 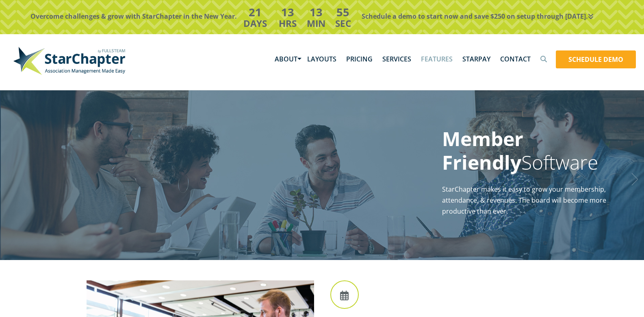 What do you see at coordinates (343, 12) in the screenshot?
I see `h3: 55` at bounding box center [343, 12].